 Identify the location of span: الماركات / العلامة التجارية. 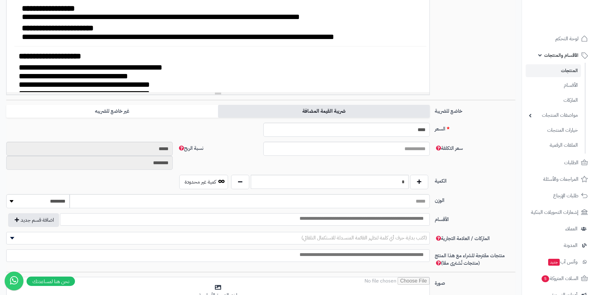
(462, 239).